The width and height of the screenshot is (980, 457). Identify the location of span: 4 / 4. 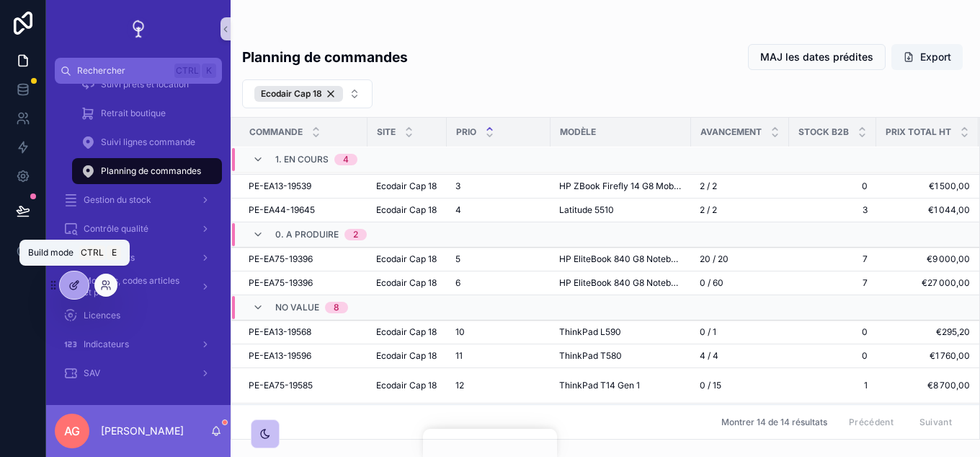
(710, 356).